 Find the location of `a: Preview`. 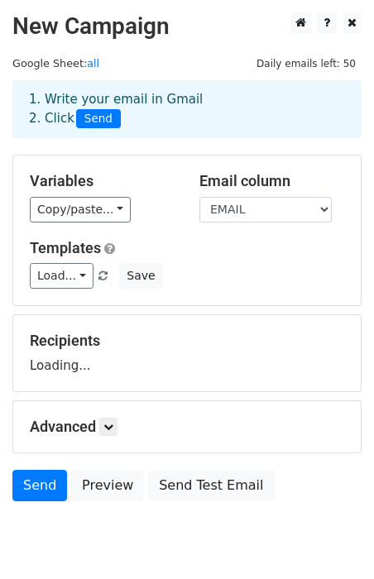

a: Preview is located at coordinates (108, 486).